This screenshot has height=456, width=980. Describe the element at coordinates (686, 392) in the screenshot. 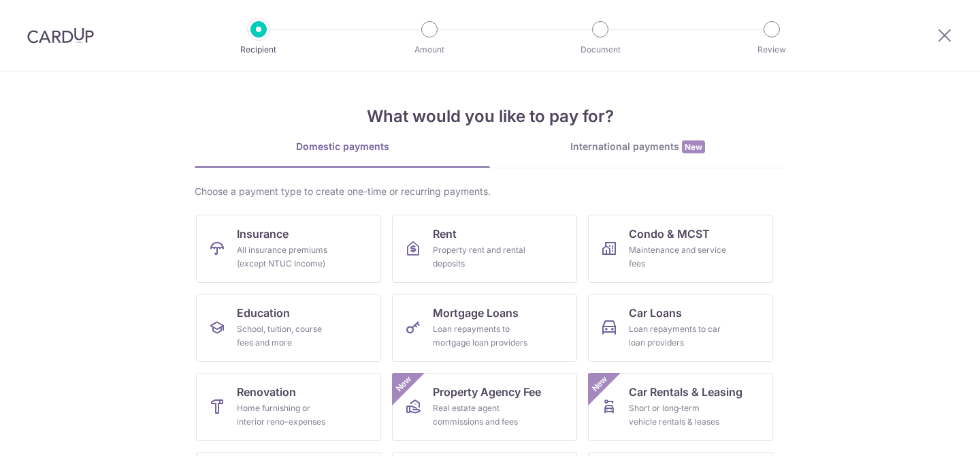

I see `span: Car Rentals & Leasing` at that location.